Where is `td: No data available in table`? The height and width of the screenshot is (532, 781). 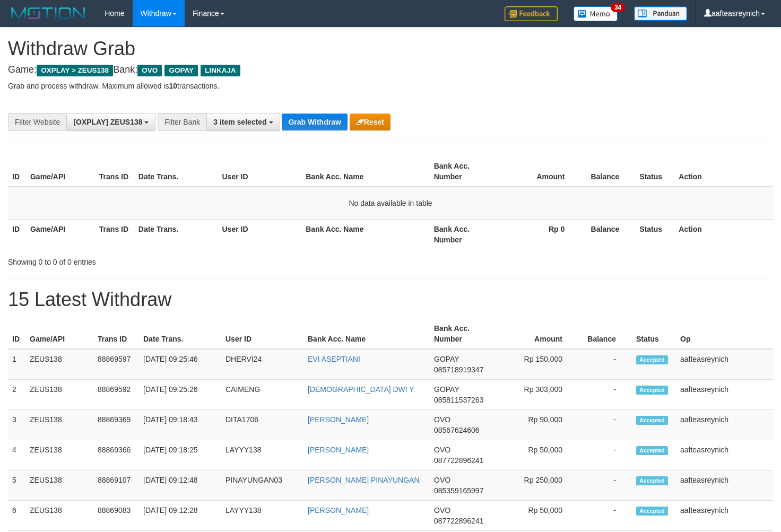 td: No data available in table is located at coordinates (390, 203).